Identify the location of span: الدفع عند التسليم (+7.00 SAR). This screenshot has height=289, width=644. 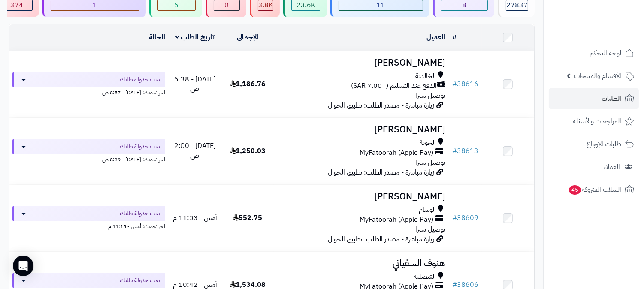
(394, 86).